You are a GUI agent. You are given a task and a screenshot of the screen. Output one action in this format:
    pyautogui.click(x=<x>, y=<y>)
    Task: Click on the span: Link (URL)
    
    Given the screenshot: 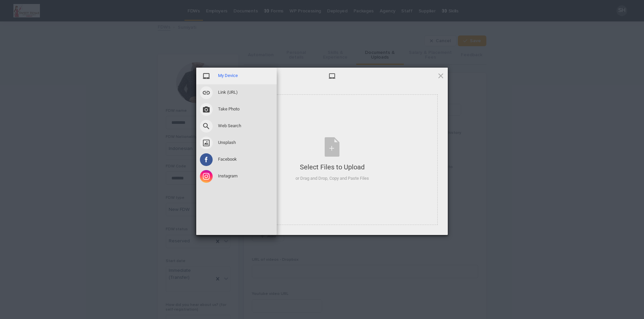 What is the action you would take?
    pyautogui.click(x=227, y=93)
    